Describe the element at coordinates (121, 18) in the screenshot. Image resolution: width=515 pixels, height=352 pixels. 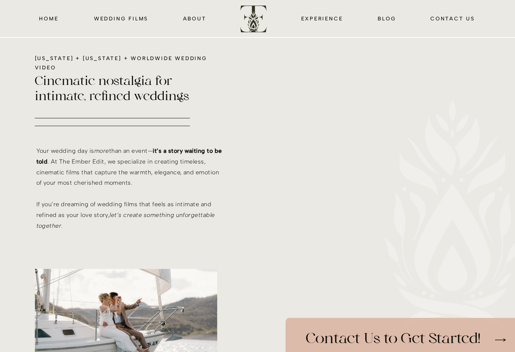
I see `nav: wedding films` at that location.